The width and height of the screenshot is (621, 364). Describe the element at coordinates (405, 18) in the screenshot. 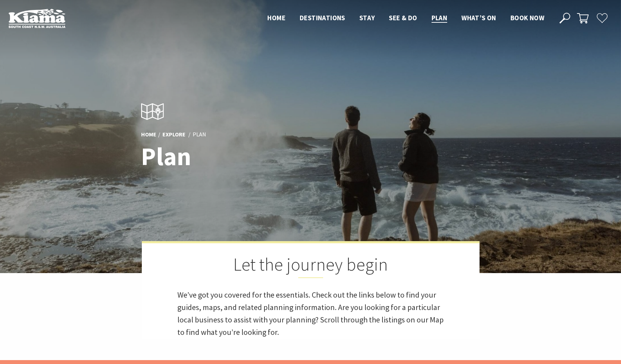

I see `nav: Main Menu` at that location.